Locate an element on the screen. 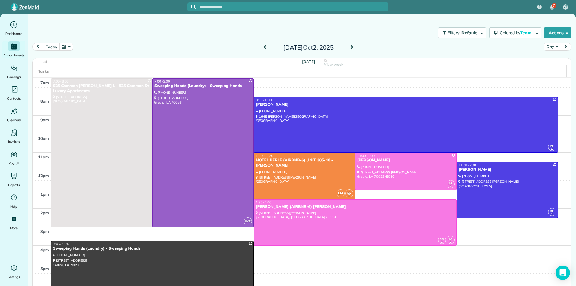 Image resolution: width=576 pixels, height=286 pixels. span: Reports is located at coordinates (14, 185).